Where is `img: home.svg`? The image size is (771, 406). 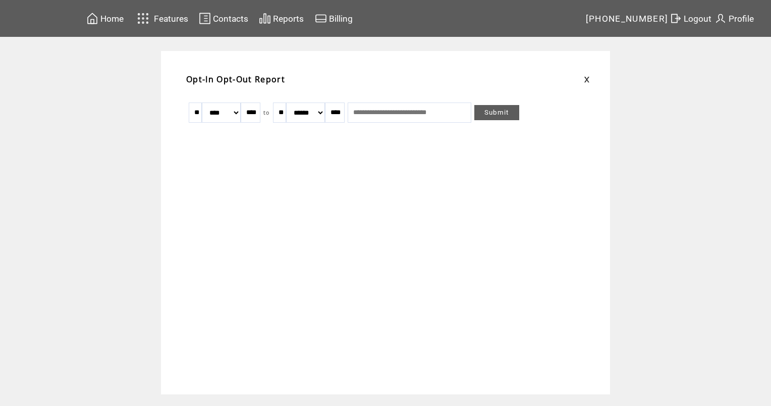 img: home.svg is located at coordinates (92, 18).